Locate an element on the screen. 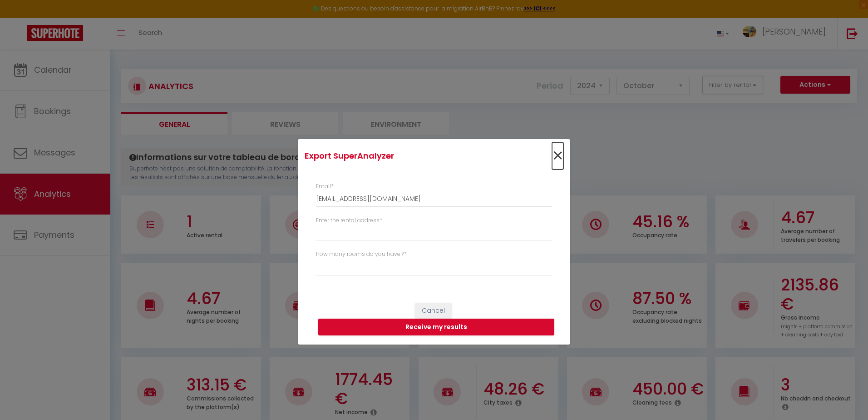 This screenshot has height=420, width=868. label: Enter the rental address is located at coordinates (349, 221).